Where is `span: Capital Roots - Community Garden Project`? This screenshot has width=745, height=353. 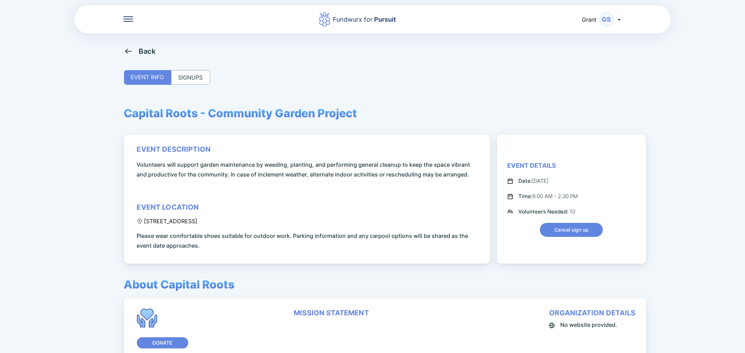
span: Capital Roots - Community Garden Project is located at coordinates (241, 113).